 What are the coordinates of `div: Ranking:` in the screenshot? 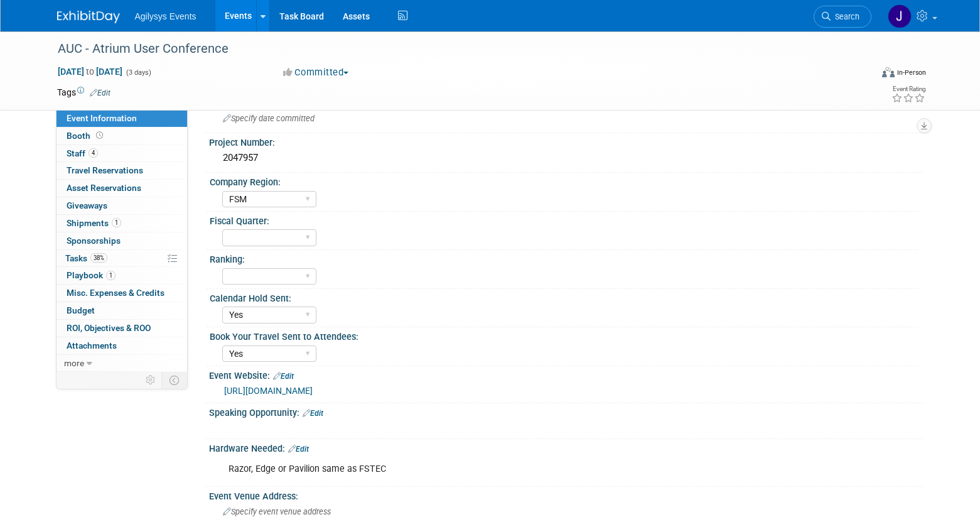 It's located at (564, 258).